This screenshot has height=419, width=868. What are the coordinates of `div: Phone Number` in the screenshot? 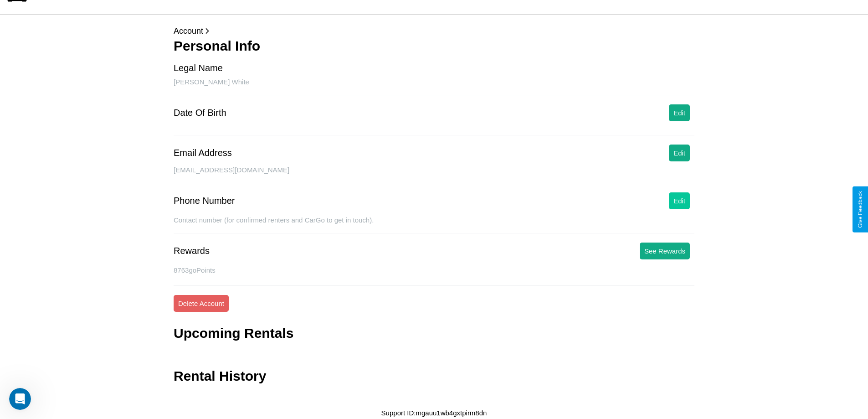 It's located at (204, 201).